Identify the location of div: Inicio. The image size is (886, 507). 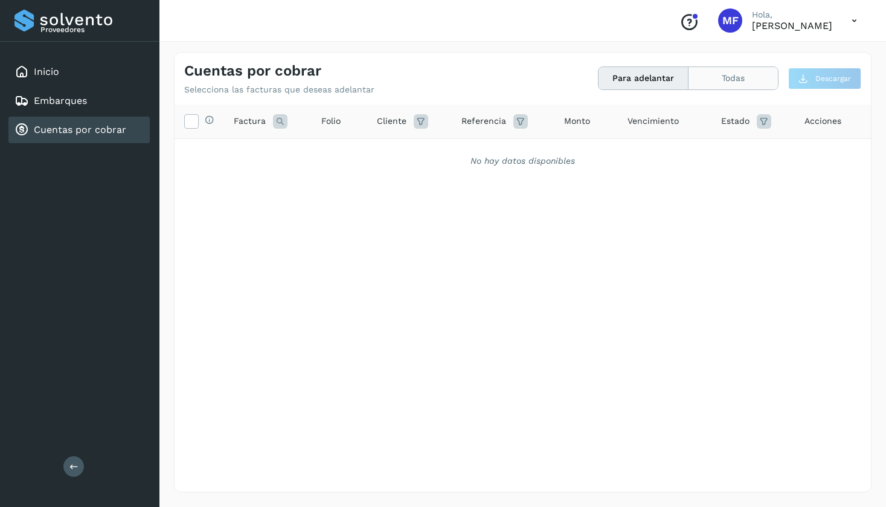
(79, 72).